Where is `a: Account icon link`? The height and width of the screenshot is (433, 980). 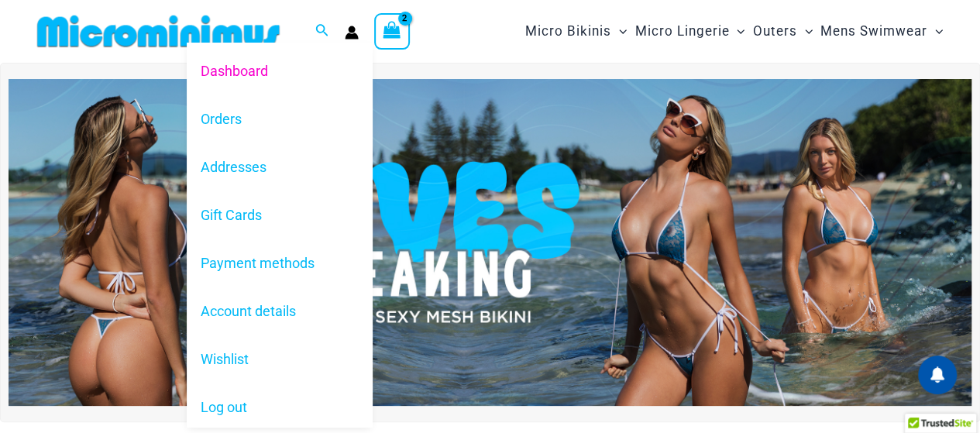
a: Account icon link is located at coordinates (352, 32).